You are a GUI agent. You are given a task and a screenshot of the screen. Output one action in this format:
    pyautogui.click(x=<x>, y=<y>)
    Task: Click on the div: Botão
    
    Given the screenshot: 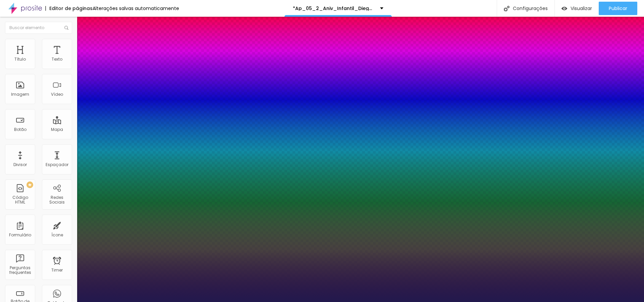 What is the action you would take?
    pyautogui.click(x=20, y=130)
    